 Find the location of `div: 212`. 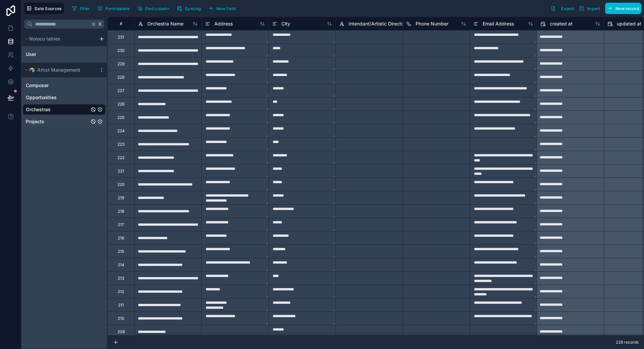

div: 212 is located at coordinates (121, 292).